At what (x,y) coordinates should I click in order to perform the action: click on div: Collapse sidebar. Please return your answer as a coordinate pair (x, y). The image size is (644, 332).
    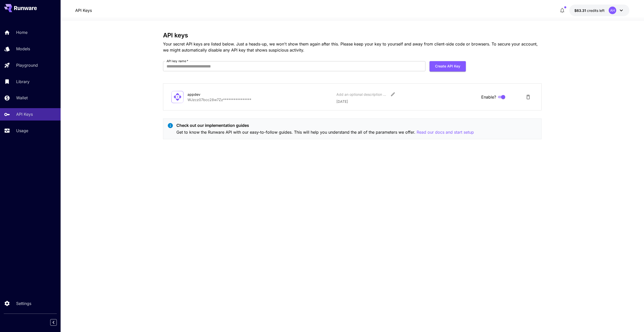
    Looking at the image, I should click on (57, 322).